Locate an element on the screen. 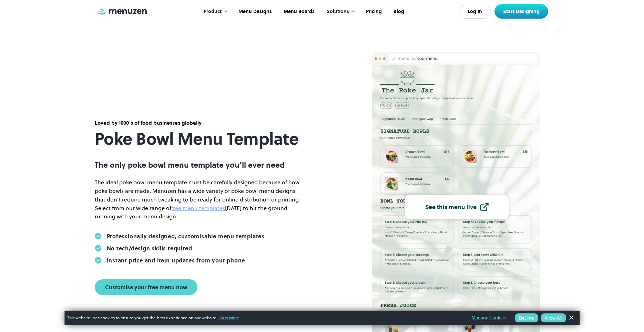 This screenshot has height=332, width=644. a: Learn More is located at coordinates (228, 318).